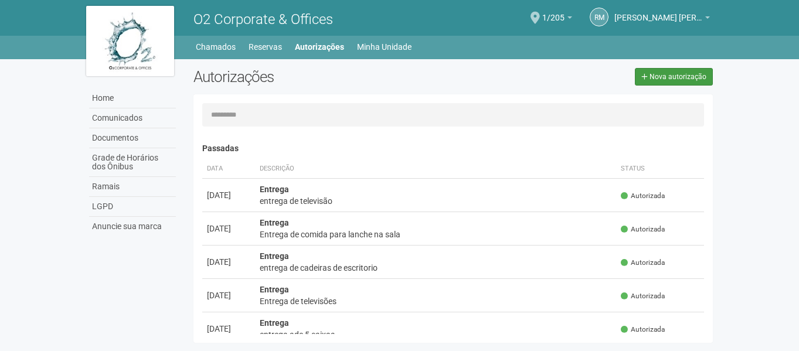 The height and width of the screenshot is (351, 799). I want to click on span: Rachel Melo da Rocha, so click(658, 12).